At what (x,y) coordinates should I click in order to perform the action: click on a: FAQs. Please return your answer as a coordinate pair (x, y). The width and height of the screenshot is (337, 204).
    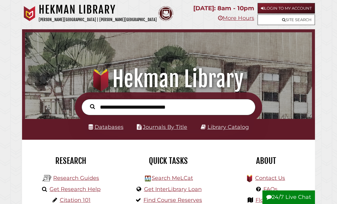
    Looking at the image, I should click on (270, 189).